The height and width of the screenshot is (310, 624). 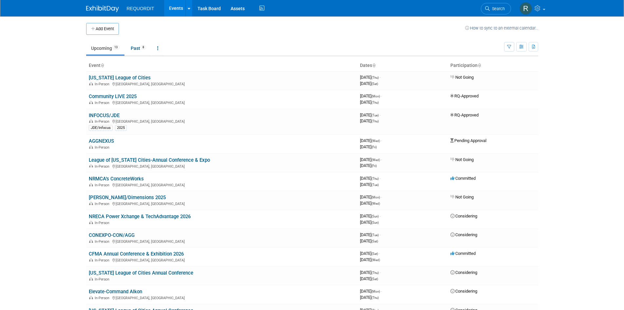 What do you see at coordinates (115, 291) in the screenshot?
I see `a: Elevate-Command Alkon` at bounding box center [115, 291].